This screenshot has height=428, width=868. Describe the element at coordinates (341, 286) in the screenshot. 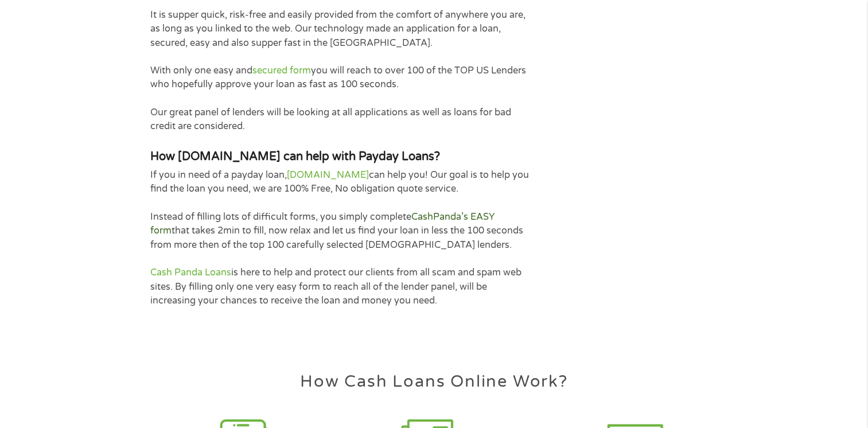

I see `p: is here to help and protect our clients from all scam and spam web sites. By filling only one ver...` at that location.